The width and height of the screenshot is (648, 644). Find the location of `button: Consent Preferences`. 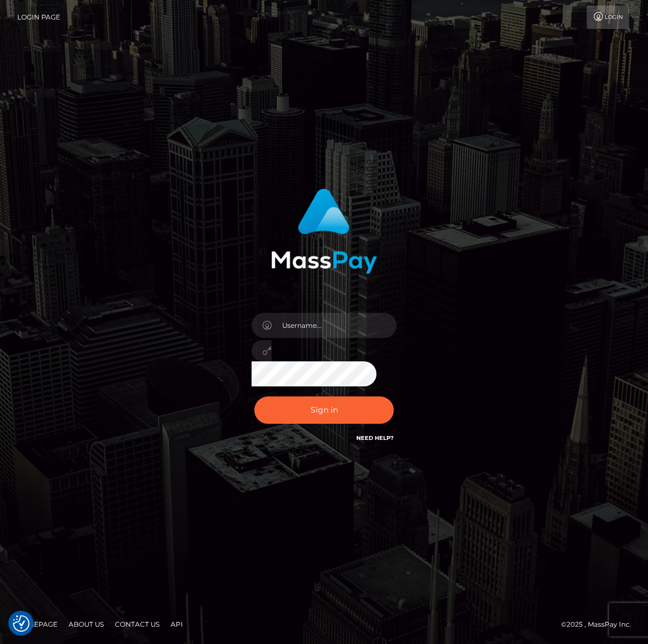

button: Consent Preferences is located at coordinates (21, 623).